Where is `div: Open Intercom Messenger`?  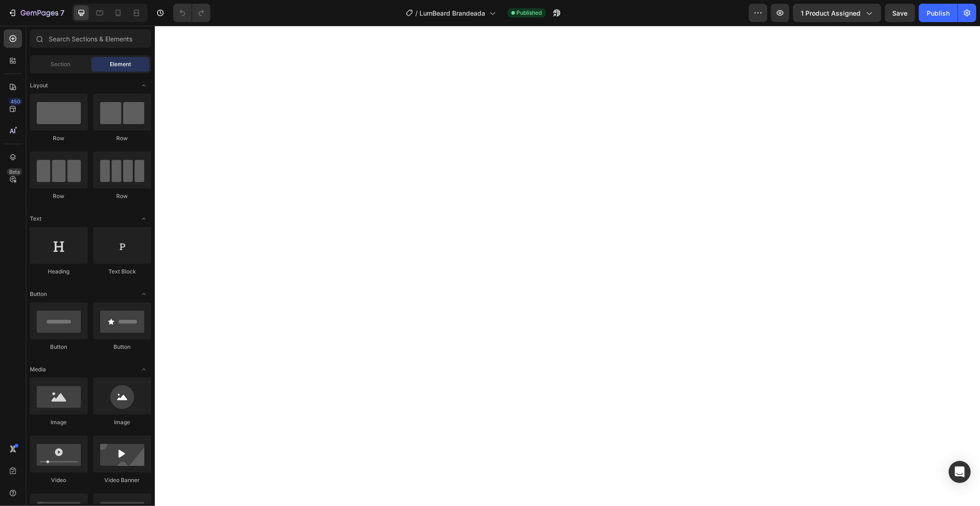 div: Open Intercom Messenger is located at coordinates (960, 472).